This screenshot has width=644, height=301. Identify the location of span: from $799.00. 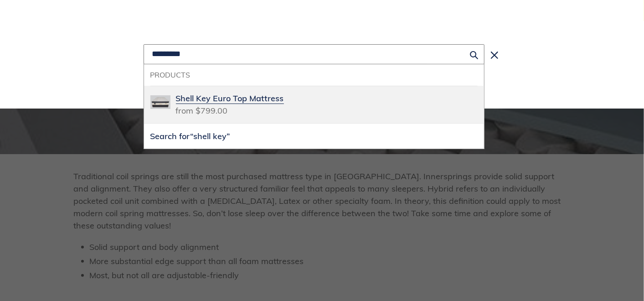
(202, 109).